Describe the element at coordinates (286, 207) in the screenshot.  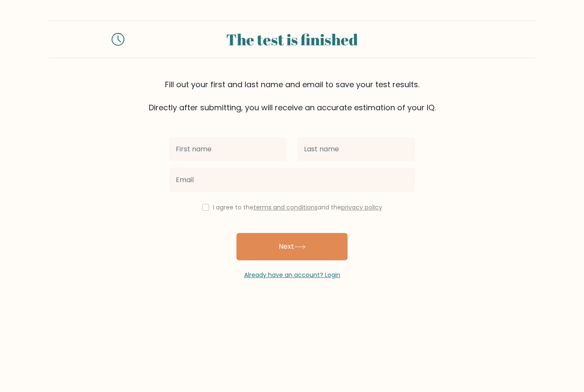
I see `a: terms and conditions` at that location.